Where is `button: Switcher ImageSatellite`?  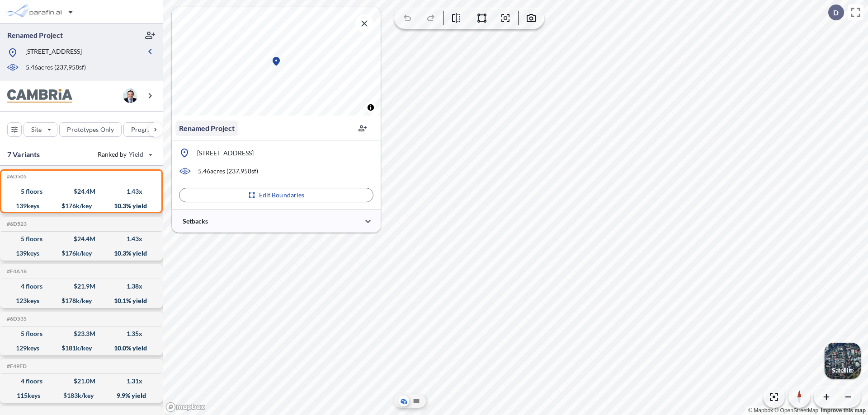
button: Switcher ImageSatellite is located at coordinates (843, 361).